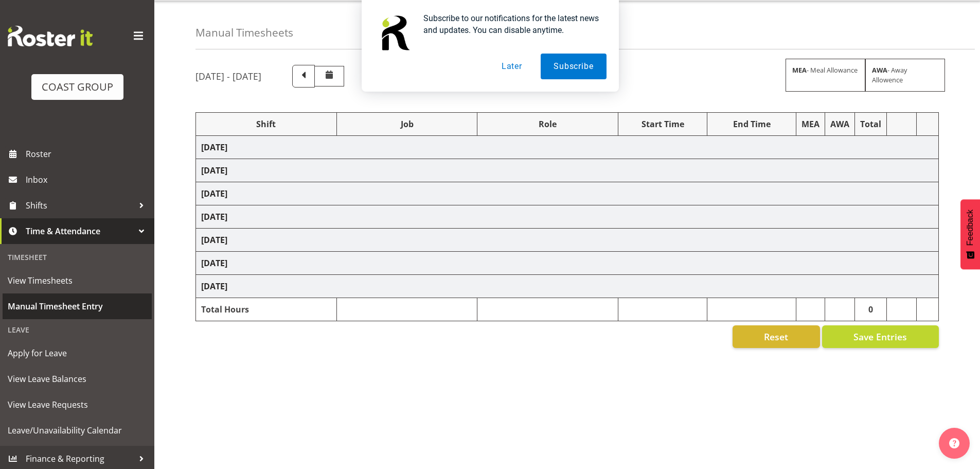 The height and width of the screenshot is (469, 980). Describe the element at coordinates (776, 337) in the screenshot. I see `span: Reset` at that location.